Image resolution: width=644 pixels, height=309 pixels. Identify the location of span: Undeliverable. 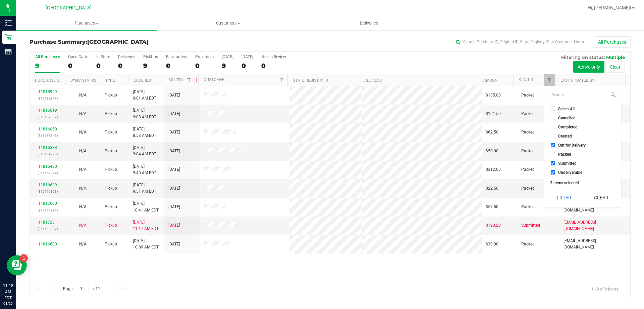
(570, 172).